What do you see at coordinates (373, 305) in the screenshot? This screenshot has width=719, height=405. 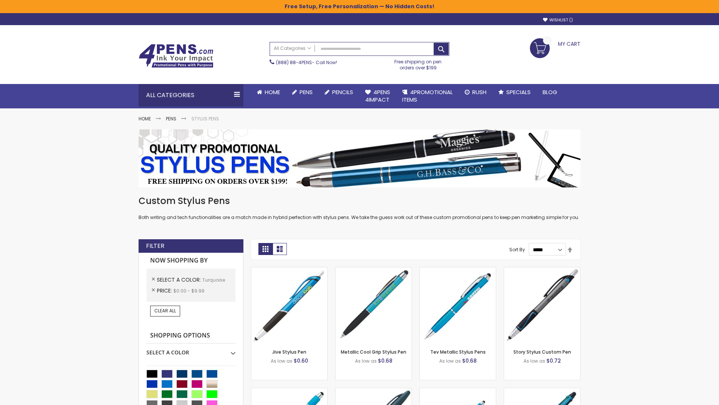 I see `img: Metallic Cool Grip Stylus Pen-Blue - Turquoise` at bounding box center [373, 305].